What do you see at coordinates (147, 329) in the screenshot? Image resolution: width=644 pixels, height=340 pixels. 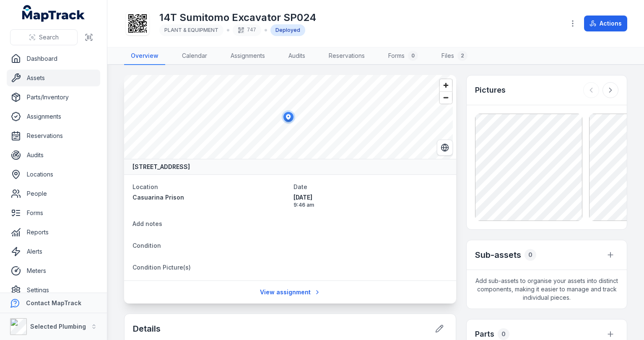 I see `h2: Details` at bounding box center [147, 329].